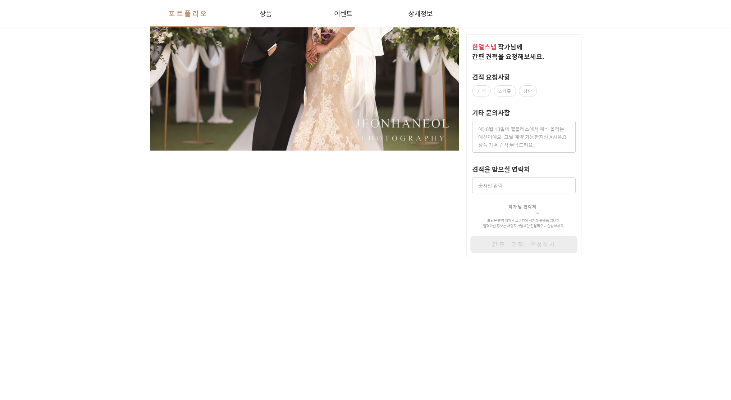 This screenshot has height=400, width=731. What do you see at coordinates (491, 112) in the screenshot?
I see `label: 기타 문의사항` at bounding box center [491, 112].